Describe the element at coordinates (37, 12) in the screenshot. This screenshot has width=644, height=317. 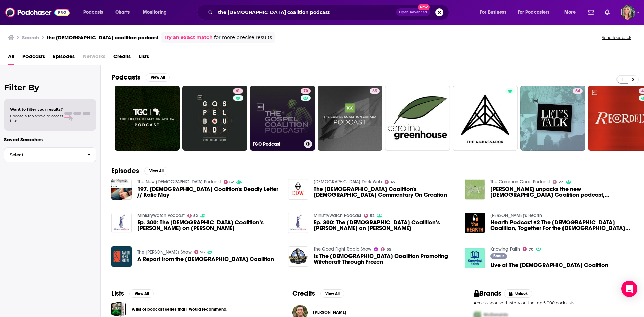
I see `a: Podchaser - Follow, Share and Rate Podcasts` at that location.